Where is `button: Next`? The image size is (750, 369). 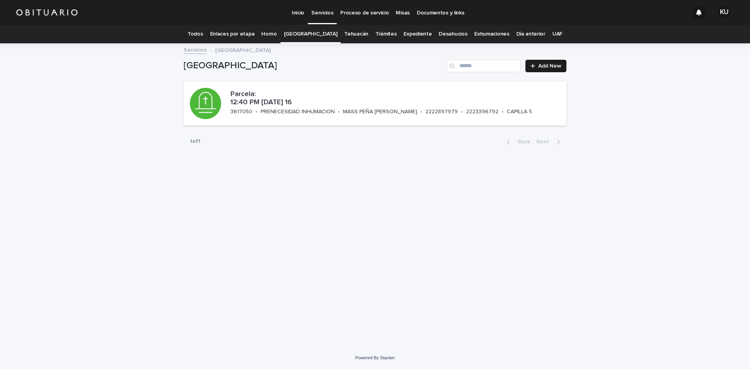
button: Next is located at coordinates (550, 142).